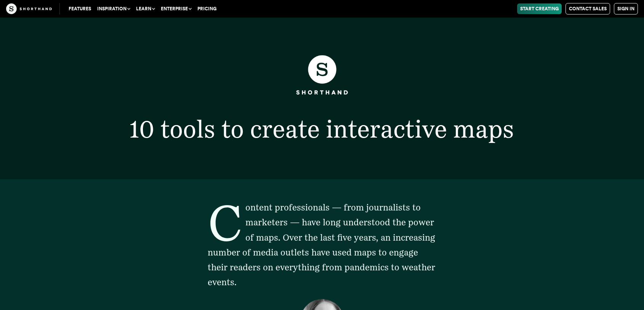 Image resolution: width=644 pixels, height=310 pixels. I want to click on img: The Craft, so click(29, 9).